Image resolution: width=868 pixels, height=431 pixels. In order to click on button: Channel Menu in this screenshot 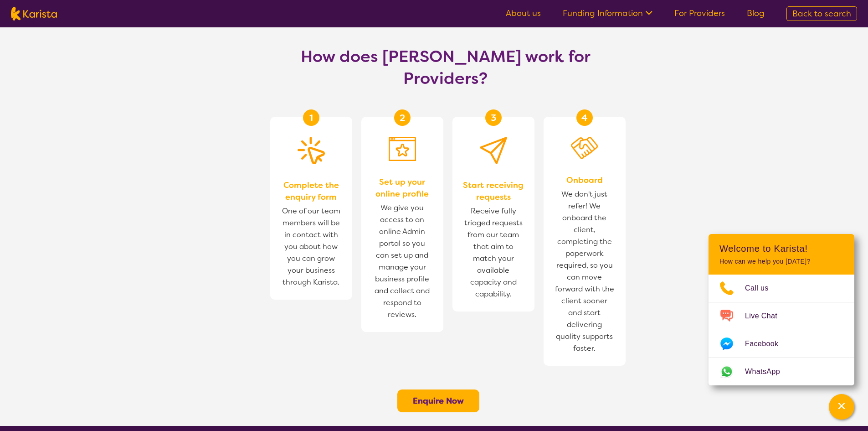, I will do `click(842, 407)`.